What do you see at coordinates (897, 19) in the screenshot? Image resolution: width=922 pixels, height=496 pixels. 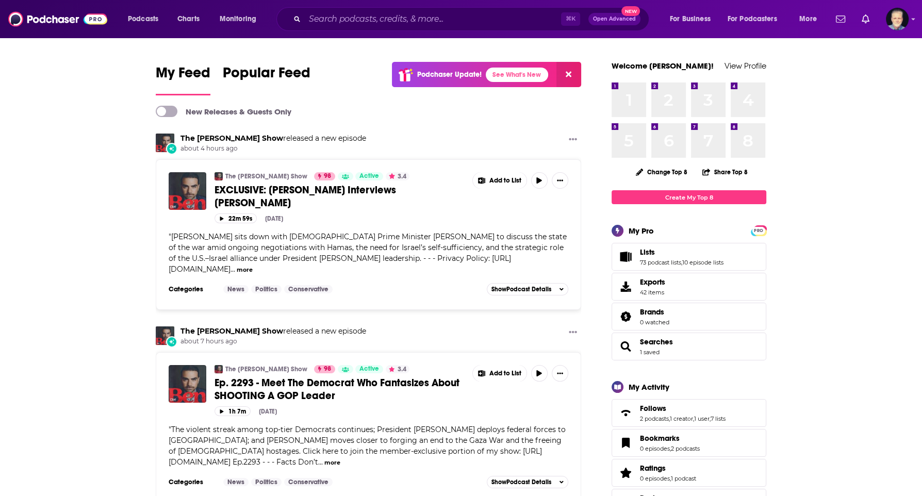 I see `span: Logged in as JonesLiterary` at bounding box center [897, 19].